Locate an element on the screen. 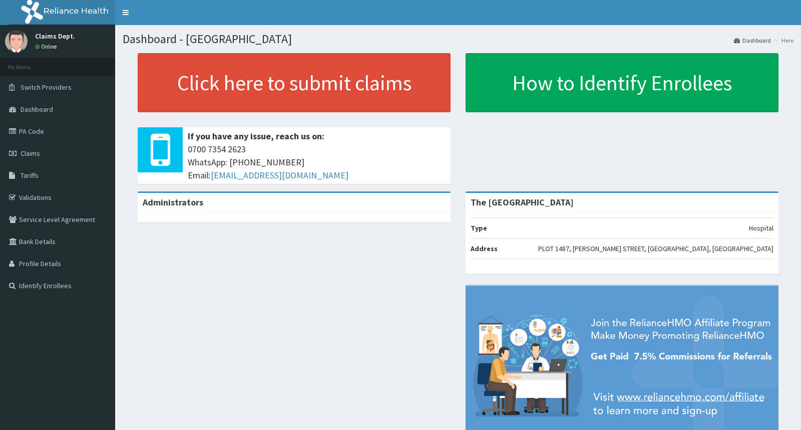 The height and width of the screenshot is (430, 801). b: Type is located at coordinates (479, 228).